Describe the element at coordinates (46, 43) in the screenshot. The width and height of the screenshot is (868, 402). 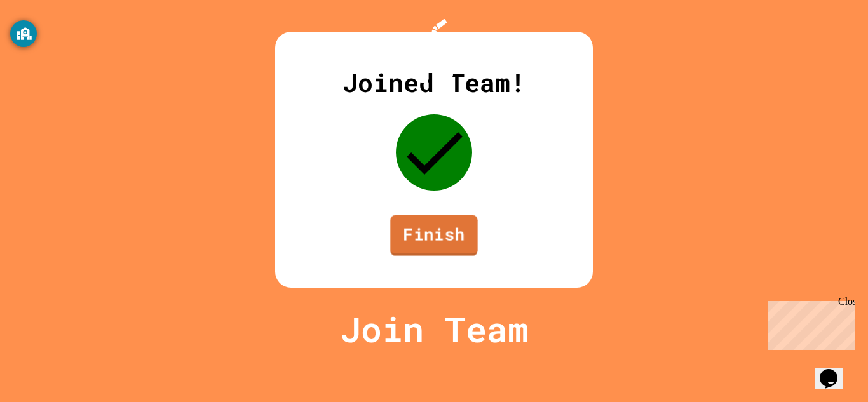
I see `div: Chat with us now!Close` at that location.